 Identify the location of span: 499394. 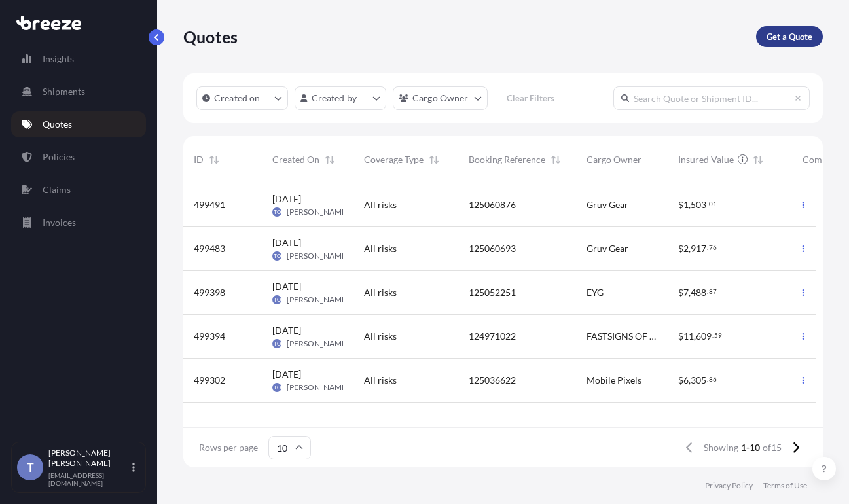
(209, 336).